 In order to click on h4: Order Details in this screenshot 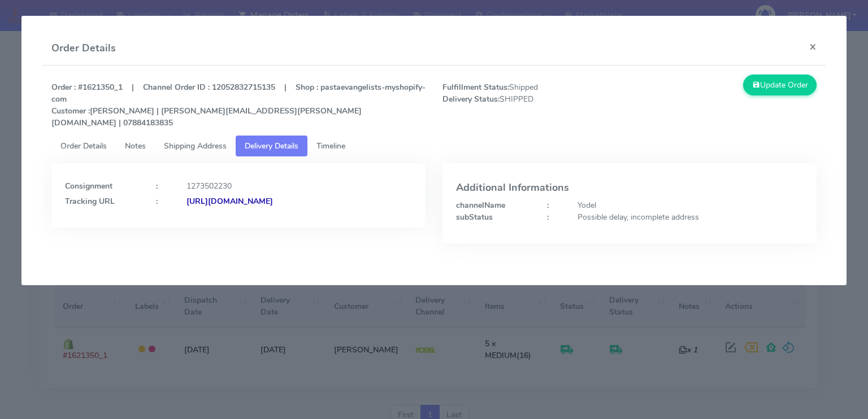, I will do `click(84, 48)`.